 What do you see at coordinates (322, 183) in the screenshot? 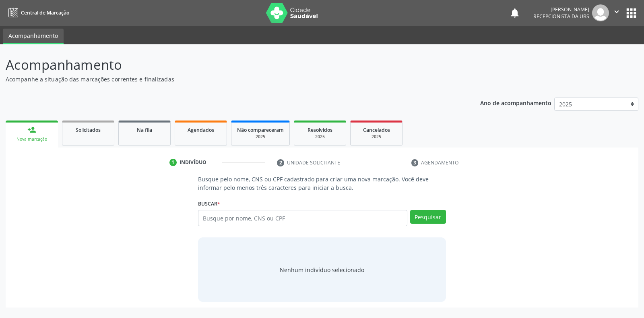
I see `p: Busque pelo nome, CNS ou CPF cadastrado para criar uma nova marcação. Você deve informar pelo men...` at bounding box center [322, 183].